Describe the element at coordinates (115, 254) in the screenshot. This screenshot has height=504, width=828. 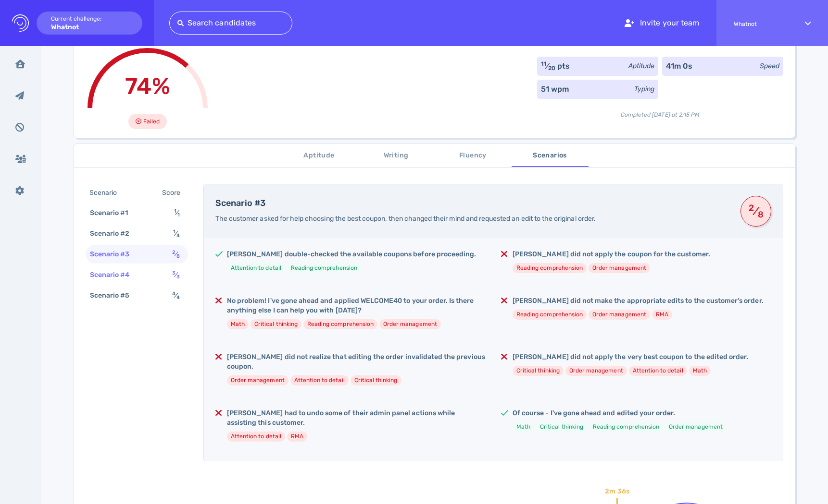
I see `div: Scenario #3` at that location.